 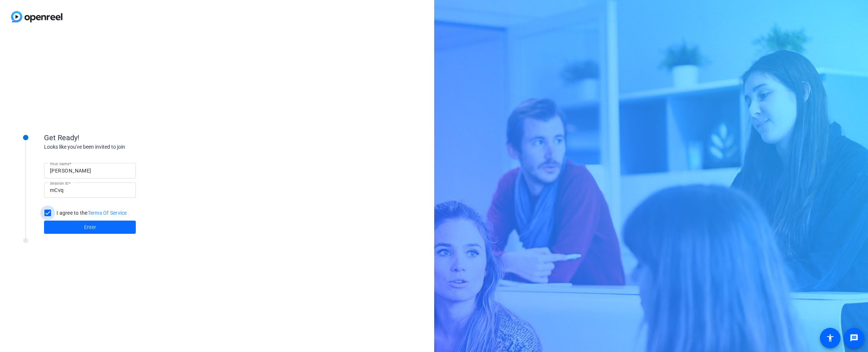 What do you see at coordinates (59, 183) in the screenshot?
I see `mat-label: Session ID` at bounding box center [59, 183].